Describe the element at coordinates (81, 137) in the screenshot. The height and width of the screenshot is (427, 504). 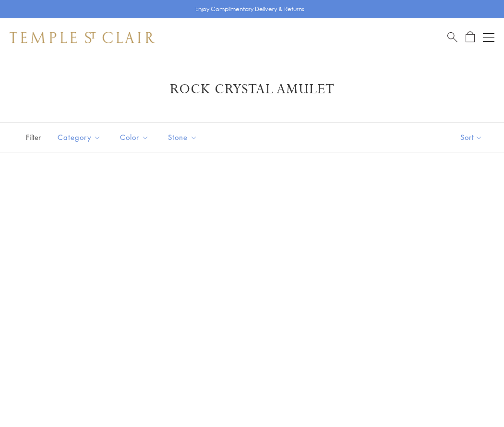
I see `span: Category` at that location.